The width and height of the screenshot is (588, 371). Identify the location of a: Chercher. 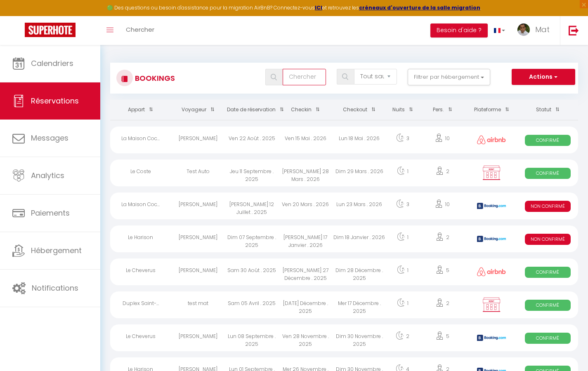
(140, 30).